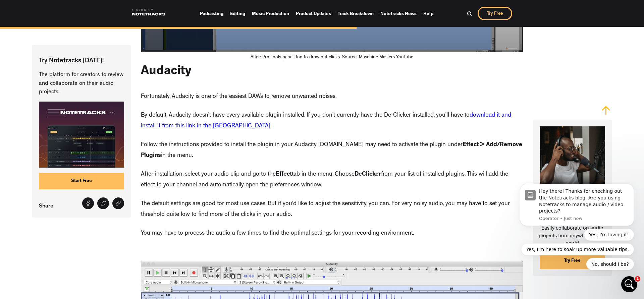 The width and height of the screenshot is (644, 299). What do you see at coordinates (637, 279) in the screenshot?
I see `span: 1` at bounding box center [637, 279].